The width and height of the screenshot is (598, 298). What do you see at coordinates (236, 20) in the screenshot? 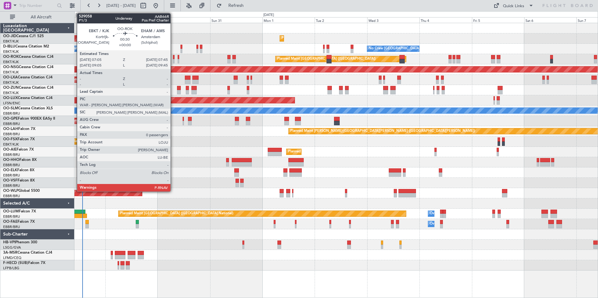
I see `div: Sun 31` at bounding box center [236, 20].